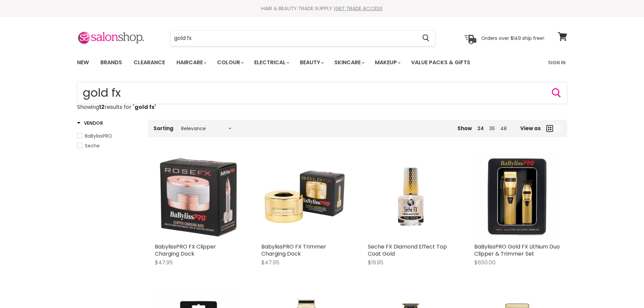  What do you see at coordinates (271, 62) in the screenshot?
I see `a: Electrical` at bounding box center [271, 62].